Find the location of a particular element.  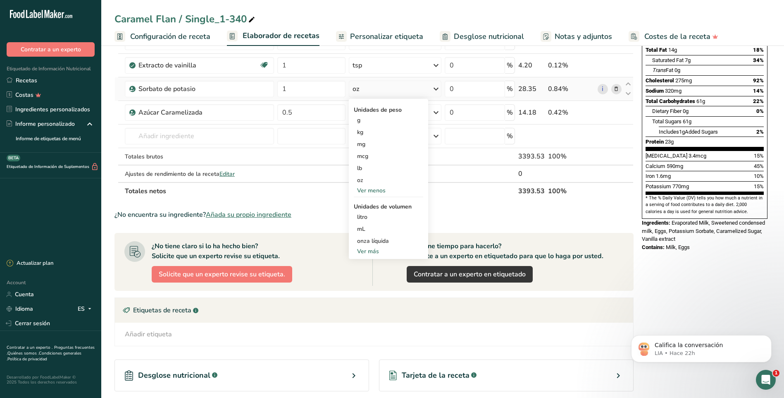

a: Contratar a un experto en etiquetado is located at coordinates (470, 274).